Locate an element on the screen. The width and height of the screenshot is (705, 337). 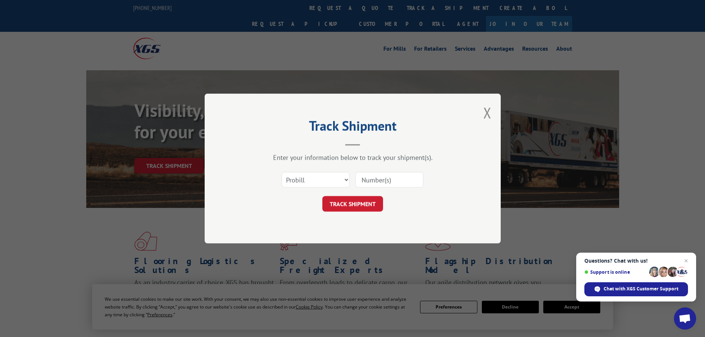
h2: Track Shipment is located at coordinates (353, 128).